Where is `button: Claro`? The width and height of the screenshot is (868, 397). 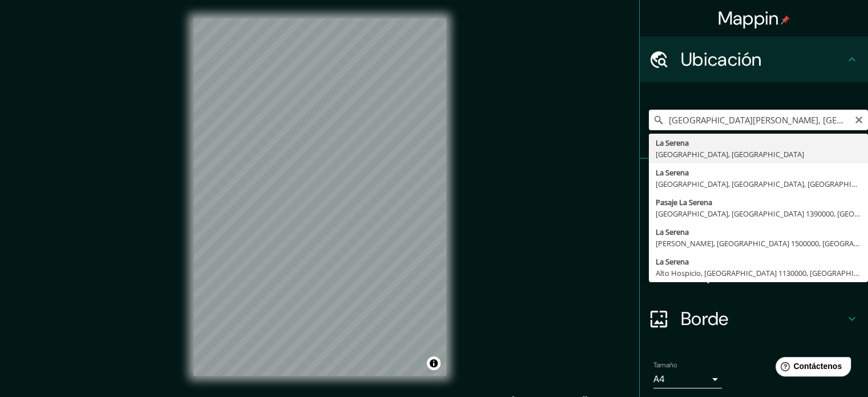 button: Claro is located at coordinates (859, 119).